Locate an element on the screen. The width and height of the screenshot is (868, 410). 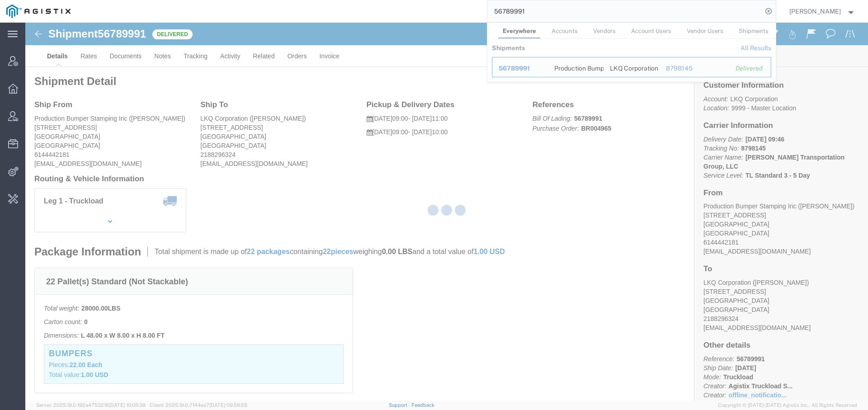
span: Server: 2025.19.0-192a4753216 is located at coordinates (90, 405).